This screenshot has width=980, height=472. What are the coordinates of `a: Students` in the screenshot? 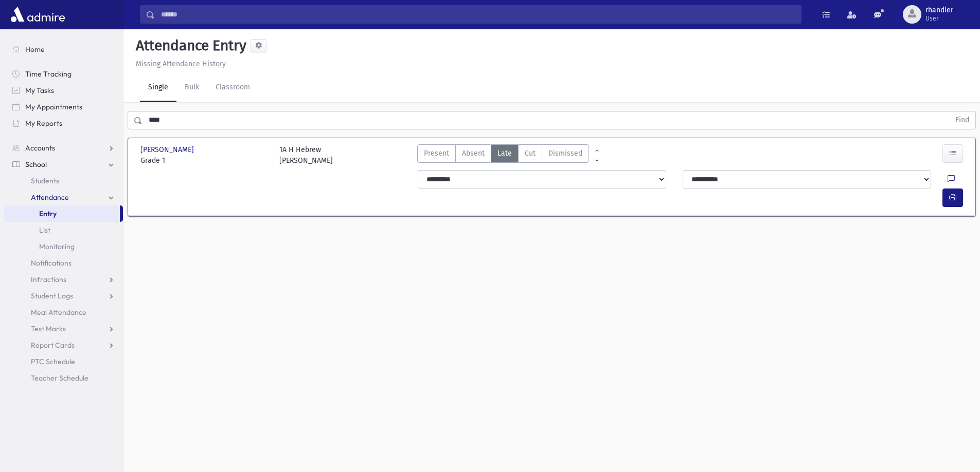 It's located at (64, 181).